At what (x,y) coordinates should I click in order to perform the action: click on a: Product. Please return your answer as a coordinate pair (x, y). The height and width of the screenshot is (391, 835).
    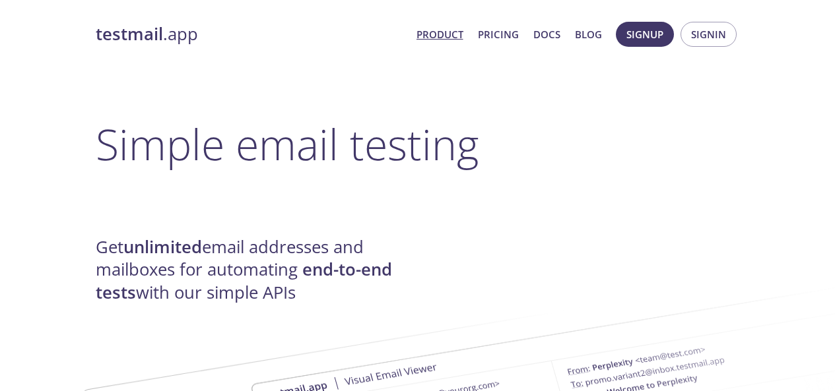
    Looking at the image, I should click on (439, 34).